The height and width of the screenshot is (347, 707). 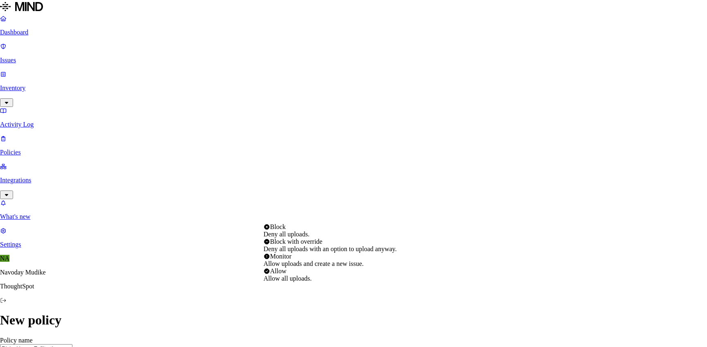 I want to click on span: Allow all uploads., so click(x=288, y=278).